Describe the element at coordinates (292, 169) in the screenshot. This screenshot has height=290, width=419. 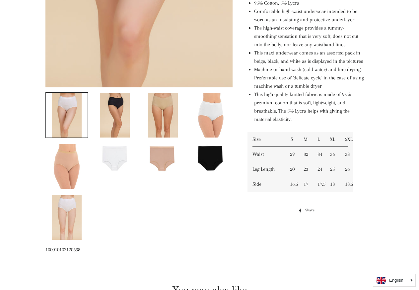
I see `td: 20` at that location.